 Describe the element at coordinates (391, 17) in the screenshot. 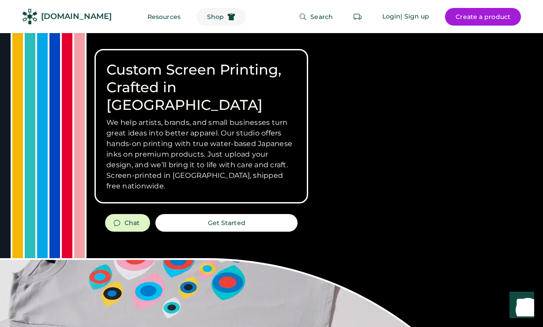

I see `div: Login` at that location.